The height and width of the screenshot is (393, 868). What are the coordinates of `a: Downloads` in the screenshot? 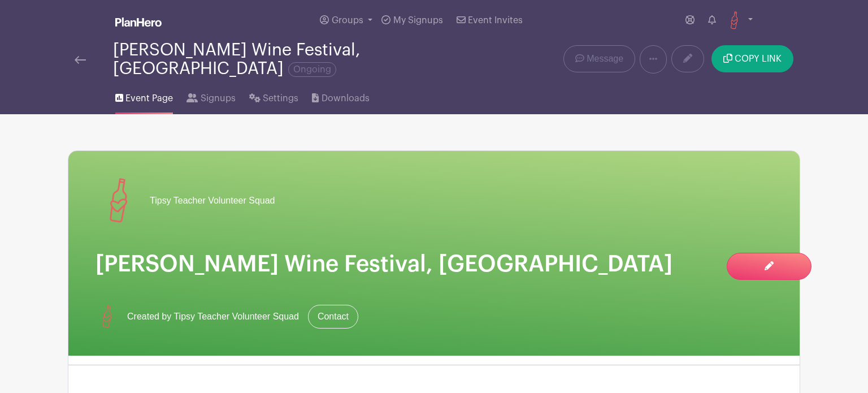 It's located at (340, 96).